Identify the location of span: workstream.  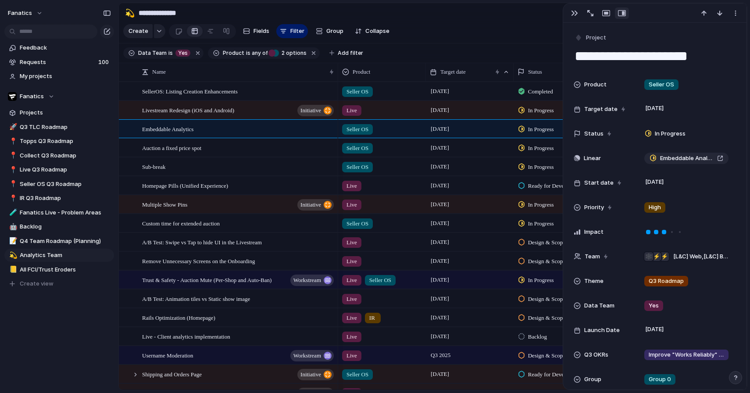
(307, 356).